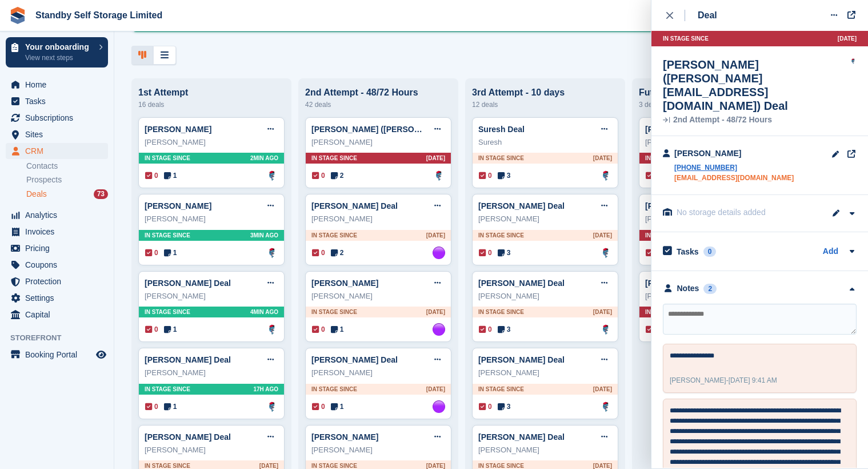 This screenshot has height=469, width=868. Describe the element at coordinates (67, 166) in the screenshot. I see `a: Contacts` at that location.